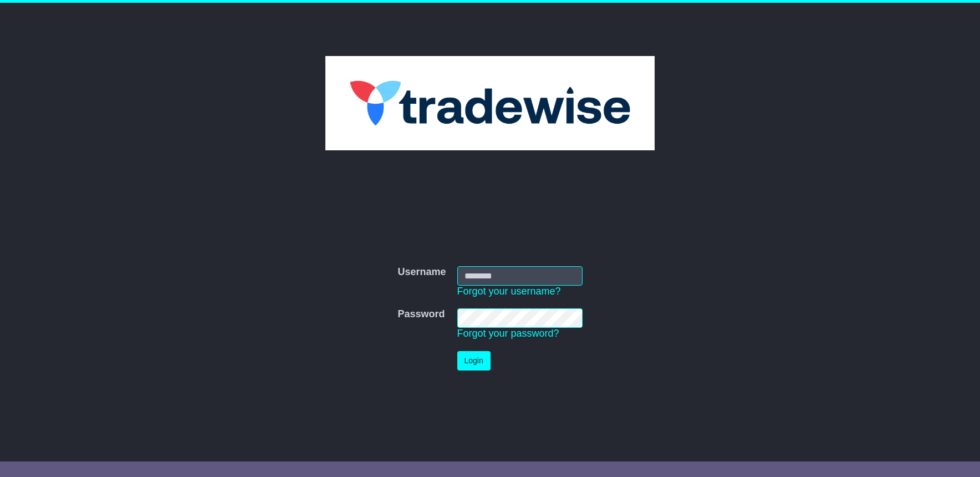 The width and height of the screenshot is (980, 477). I want to click on button: Login, so click(474, 361).